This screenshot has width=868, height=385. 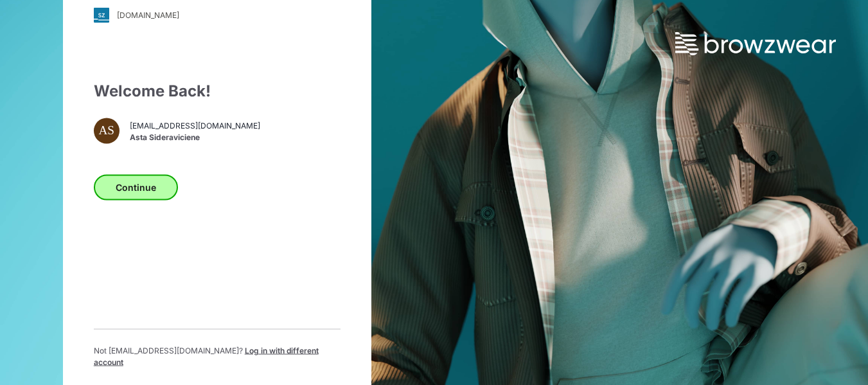 What do you see at coordinates (755, 43) in the screenshot?
I see `img: browzwear-logo.73288ffb.svg` at bounding box center [755, 43].